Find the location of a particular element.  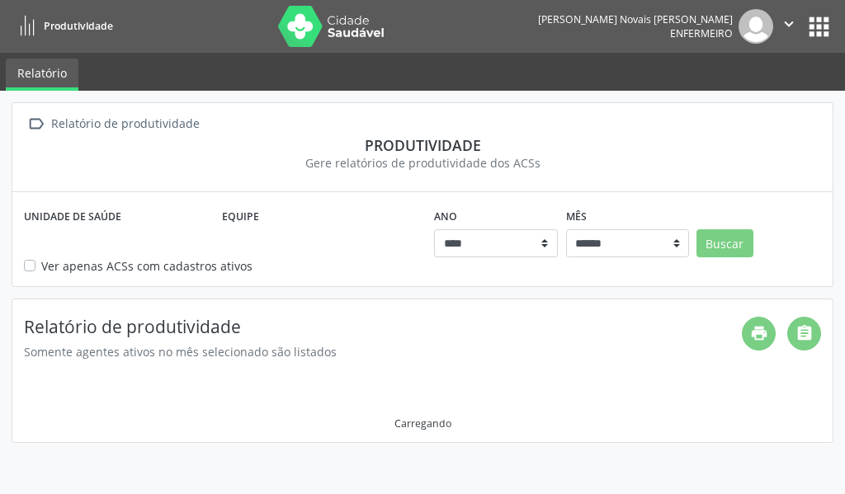

div: Relatório de produtividade is located at coordinates (125, 124).